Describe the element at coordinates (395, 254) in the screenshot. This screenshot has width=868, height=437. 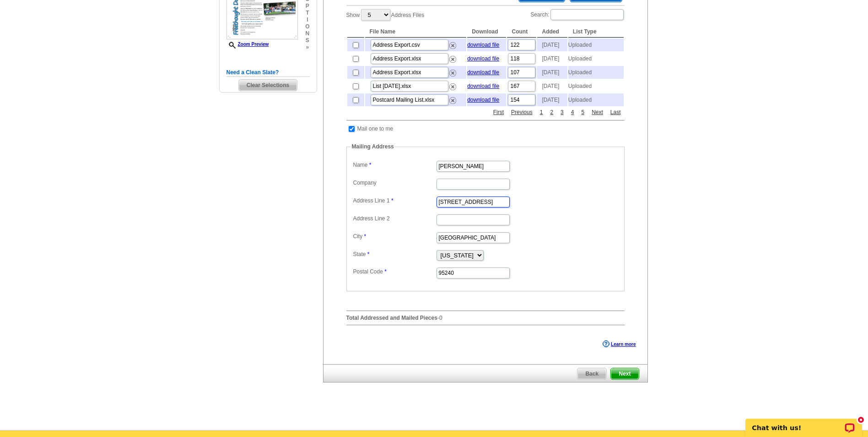
I see `label: State` at that location.